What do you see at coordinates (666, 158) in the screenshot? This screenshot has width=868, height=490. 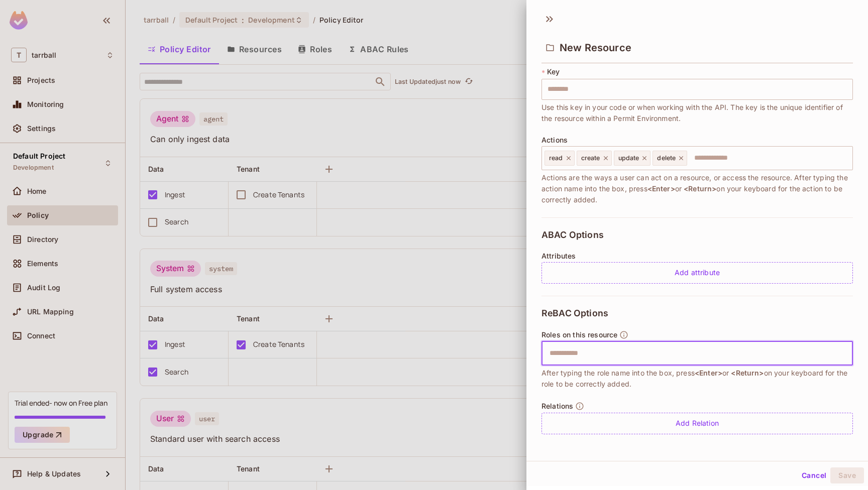 I see `span: delete` at bounding box center [666, 158].